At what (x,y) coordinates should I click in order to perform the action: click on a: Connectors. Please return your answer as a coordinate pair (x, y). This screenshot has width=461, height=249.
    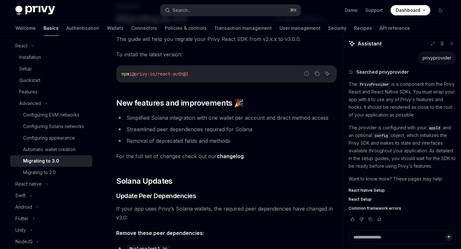
    Looking at the image, I should click on (144, 28).